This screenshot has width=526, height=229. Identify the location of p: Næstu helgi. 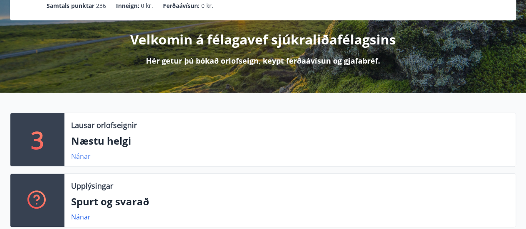
(290, 141).